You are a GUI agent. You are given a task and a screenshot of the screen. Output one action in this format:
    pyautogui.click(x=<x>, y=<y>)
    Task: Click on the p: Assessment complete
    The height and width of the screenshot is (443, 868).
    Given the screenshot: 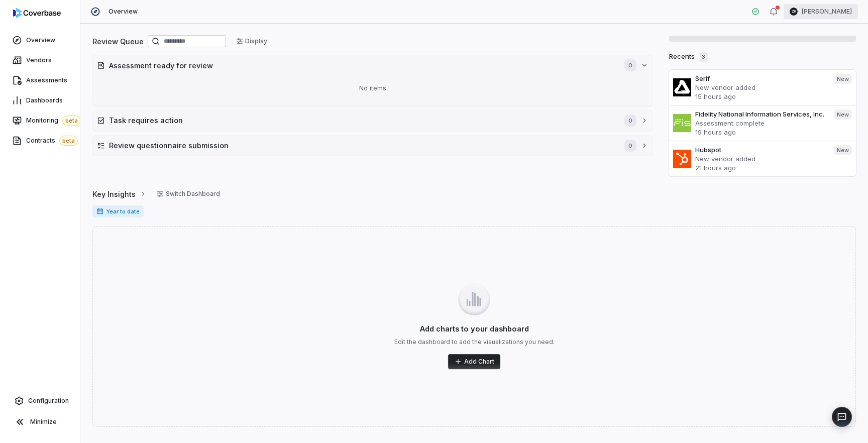 What is the action you would take?
    pyautogui.click(x=760, y=123)
    